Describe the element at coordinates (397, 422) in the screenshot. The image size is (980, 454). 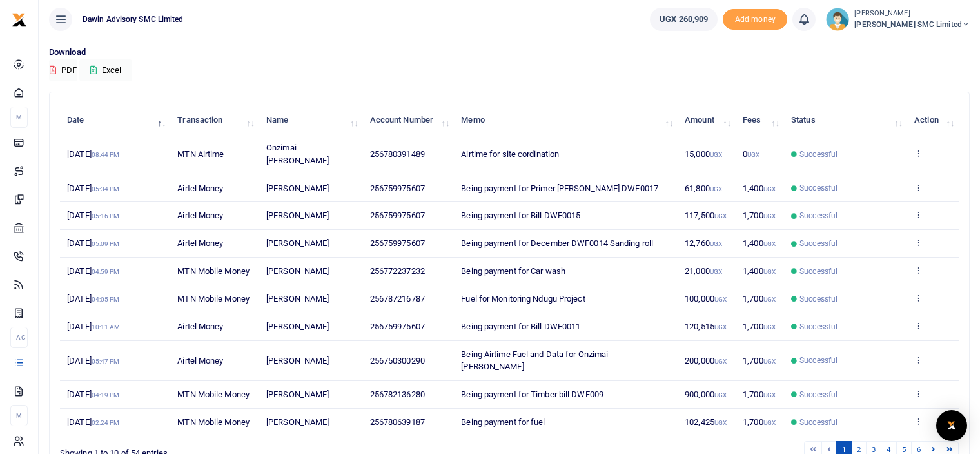
I see `span: 256780639187` at that location.